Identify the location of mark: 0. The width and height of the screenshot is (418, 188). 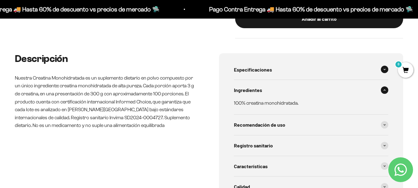
(399, 64).